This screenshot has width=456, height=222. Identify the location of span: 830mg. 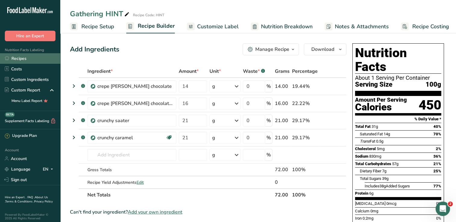
(375, 156).